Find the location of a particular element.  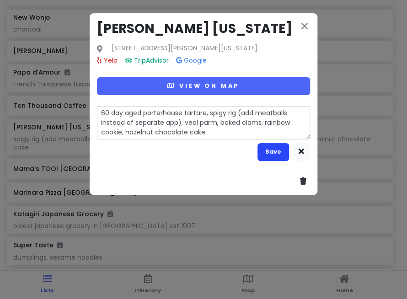

i: close is located at coordinates (304, 26).